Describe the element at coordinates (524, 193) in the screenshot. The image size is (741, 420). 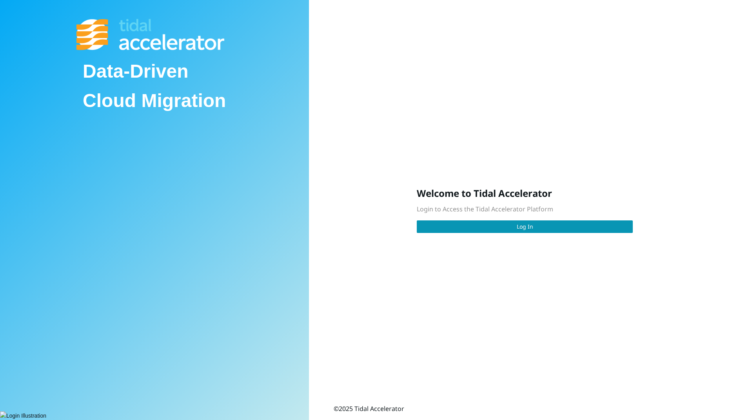
I see `h3: Welcome to Tidal Accelerator` at that location.